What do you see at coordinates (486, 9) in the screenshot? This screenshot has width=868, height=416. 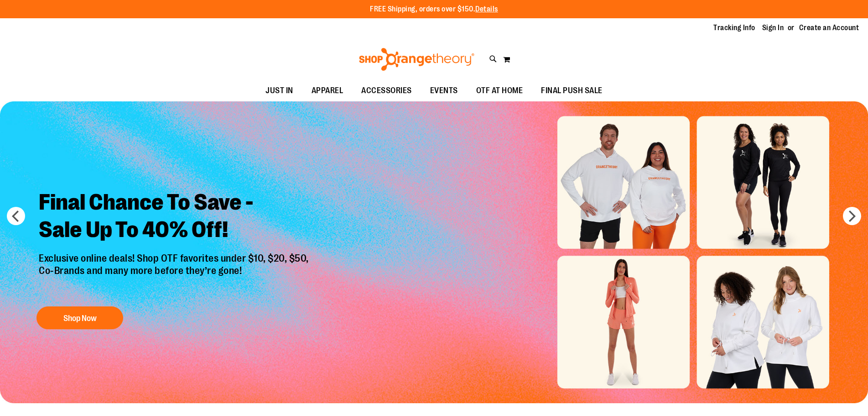 I see `a: Details` at bounding box center [486, 9].